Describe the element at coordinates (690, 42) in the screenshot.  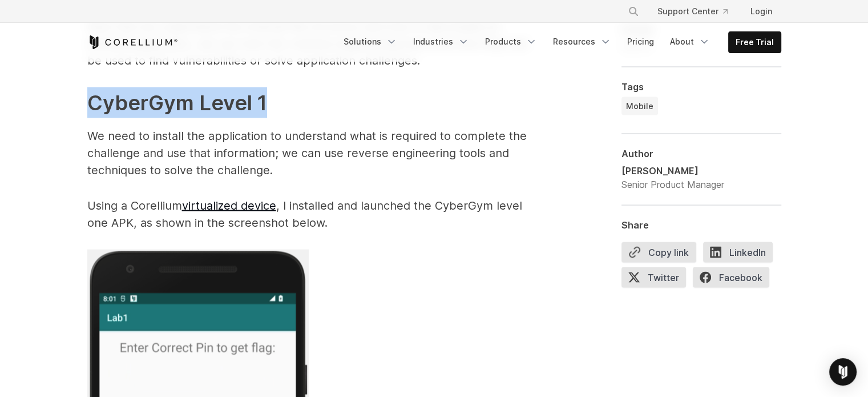
I see `a: About` at that location.